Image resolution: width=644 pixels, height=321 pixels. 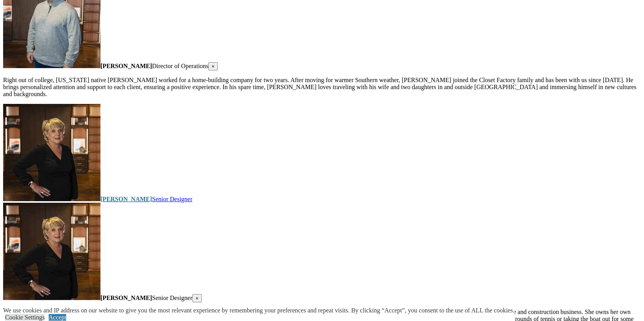 I want to click on a: Cookie Settings, so click(x=25, y=317).